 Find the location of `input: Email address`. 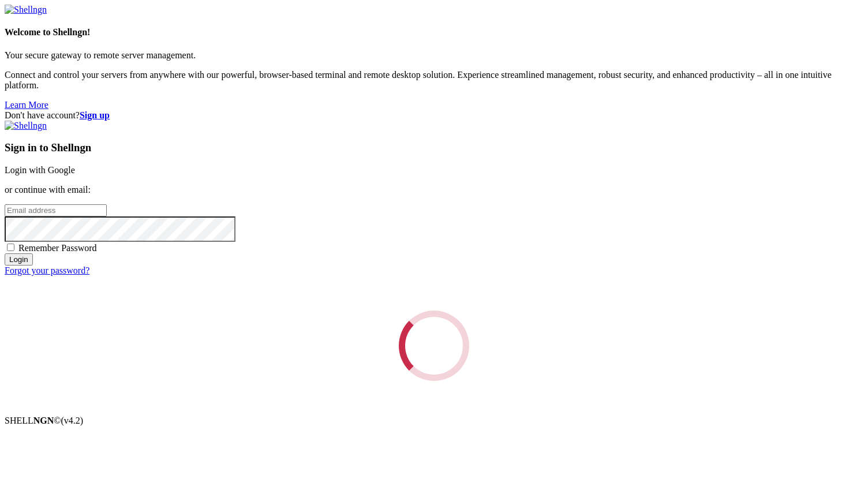

input: Email address is located at coordinates (55, 210).